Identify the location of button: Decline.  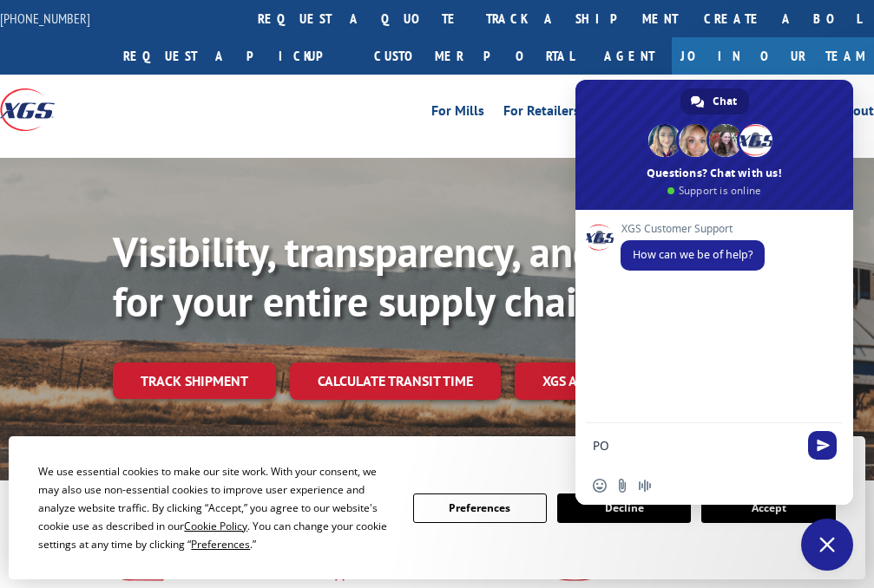
(624, 508).